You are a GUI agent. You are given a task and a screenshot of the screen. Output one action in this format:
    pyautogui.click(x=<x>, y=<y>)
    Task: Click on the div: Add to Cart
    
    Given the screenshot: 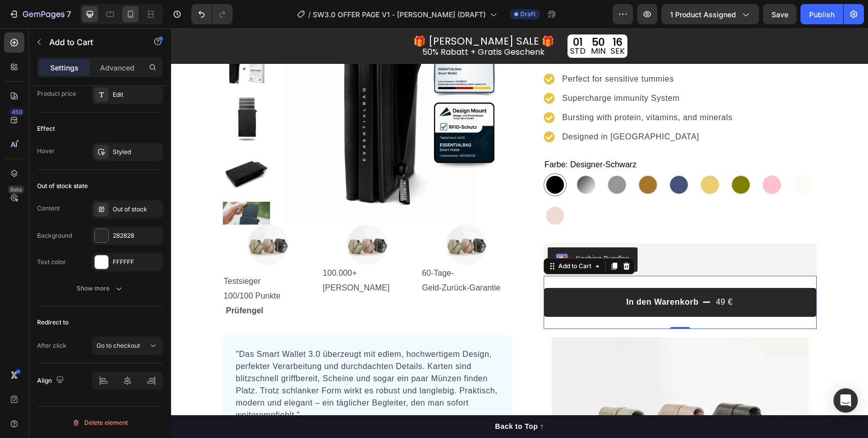 What is the action you would take?
    pyautogui.click(x=403, y=238)
    